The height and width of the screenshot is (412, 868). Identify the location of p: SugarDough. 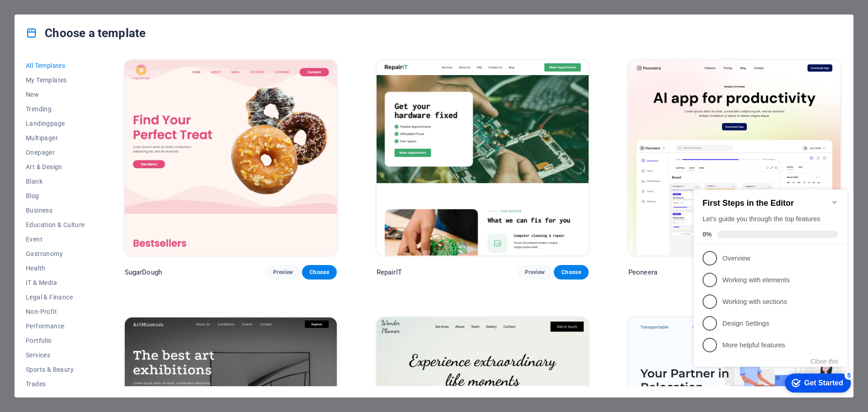
(143, 272).